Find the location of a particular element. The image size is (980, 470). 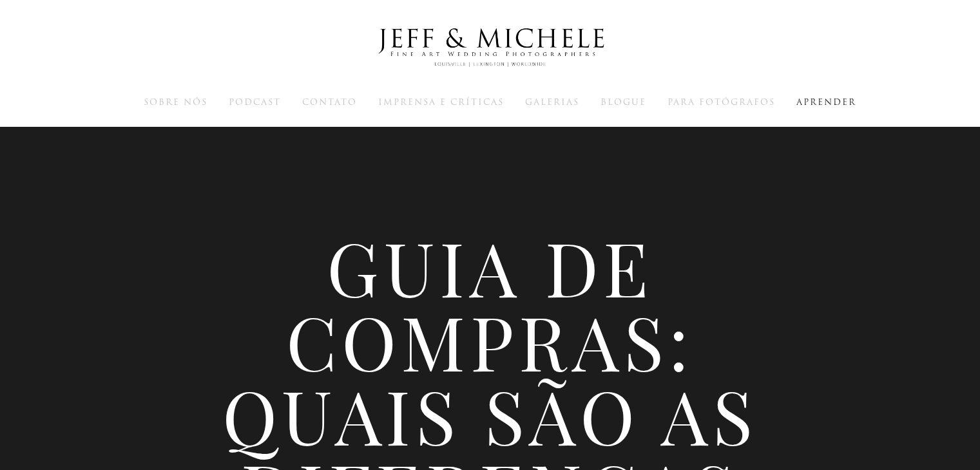

a: Blogue is located at coordinates (623, 101).